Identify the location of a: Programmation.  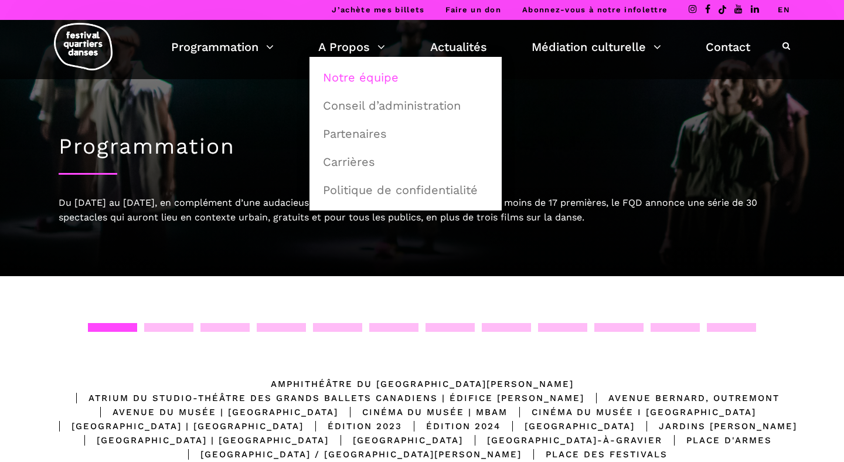
(222, 47).